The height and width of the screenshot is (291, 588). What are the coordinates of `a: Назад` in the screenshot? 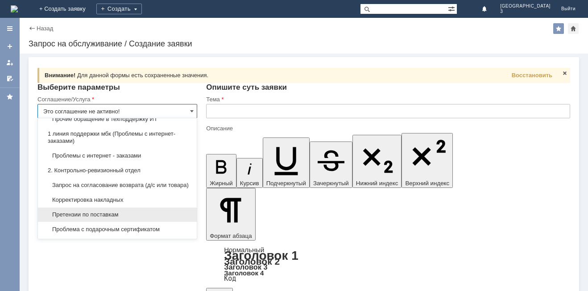 It's located at (45, 28).